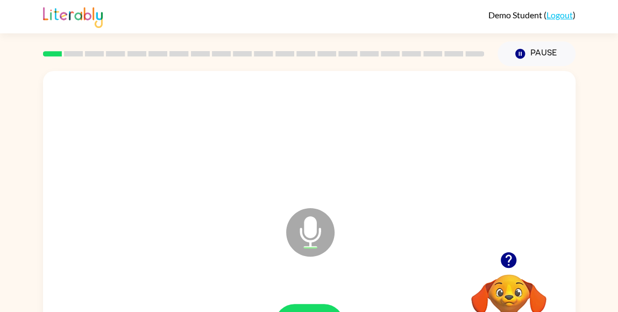 Image resolution: width=618 pixels, height=312 pixels. What do you see at coordinates (537, 54) in the screenshot?
I see `button: Pause` at bounding box center [537, 54].